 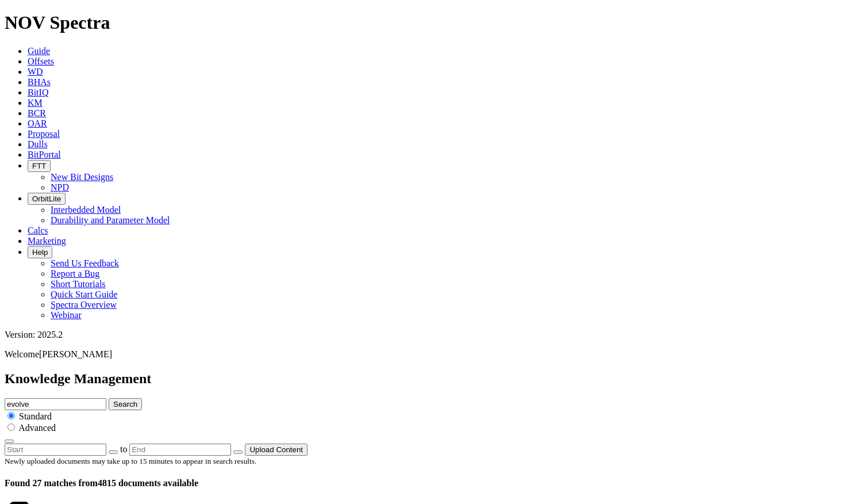 What do you see at coordinates (35, 416) in the screenshot?
I see `span: Standard` at bounding box center [35, 416].